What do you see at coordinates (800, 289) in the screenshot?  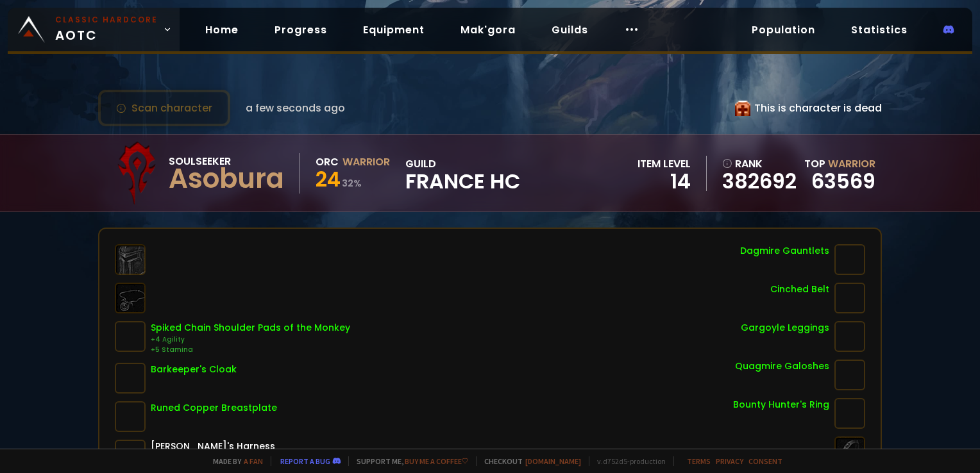 I see `div: Cinched Belt` at bounding box center [800, 289].